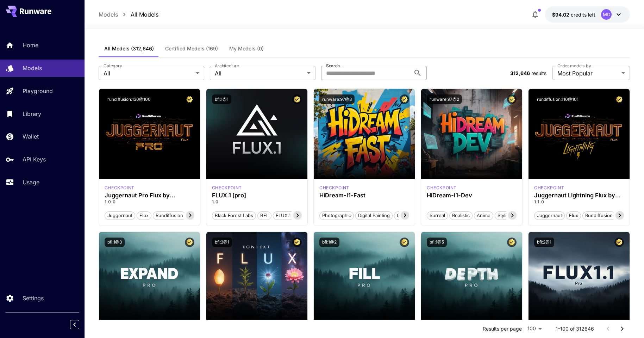 This screenshot has width=644, height=338. I want to click on h3: Juggernaut Lightning Flux by RunDiffusion, so click(578, 195).